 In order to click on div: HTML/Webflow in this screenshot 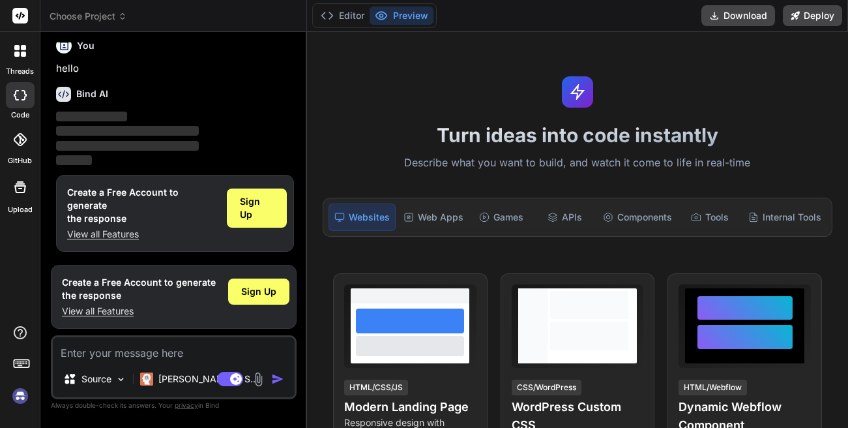, I will do `click(713, 387)`.